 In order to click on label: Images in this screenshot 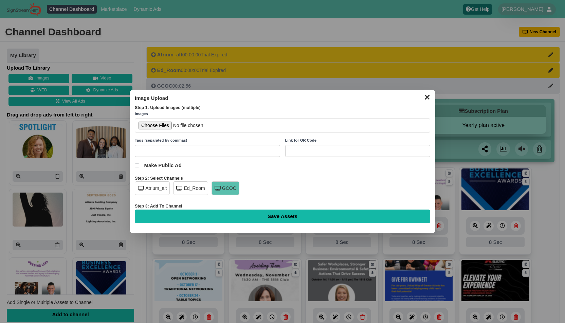, I will do `click(282, 114)`.